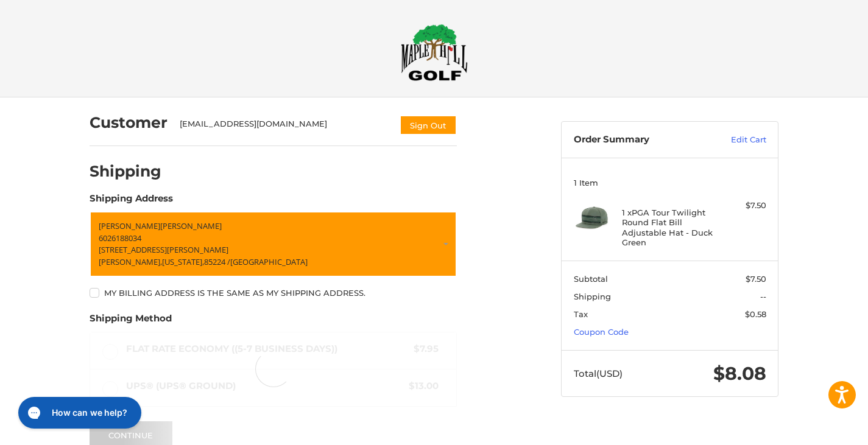 This screenshot has height=445, width=868. I want to click on span: Subtotal, so click(591, 279).